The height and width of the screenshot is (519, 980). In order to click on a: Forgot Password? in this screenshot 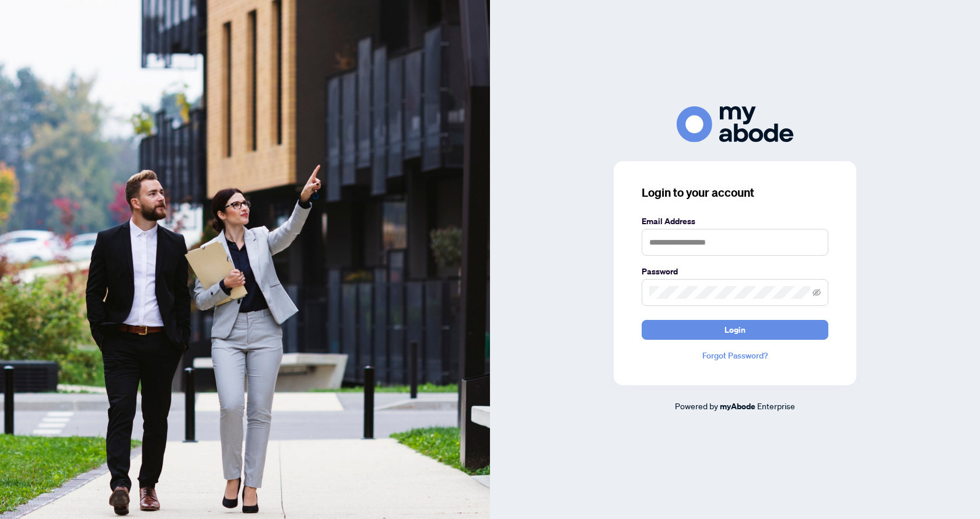, I will do `click(735, 355)`.